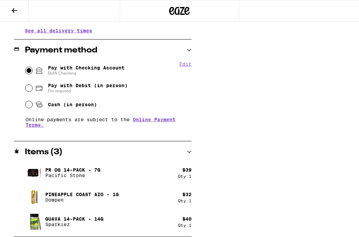 The image size is (359, 237). What do you see at coordinates (73, 170) in the screenshot?
I see `p: PR OG 14-Pack - 7g` at bounding box center [73, 170].